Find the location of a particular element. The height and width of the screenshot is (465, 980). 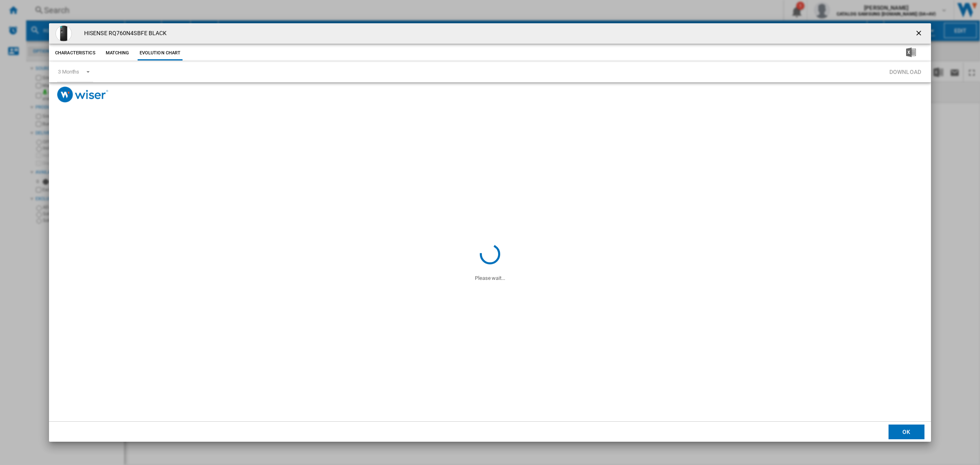

button: Evolution chart is located at coordinates (160, 54).